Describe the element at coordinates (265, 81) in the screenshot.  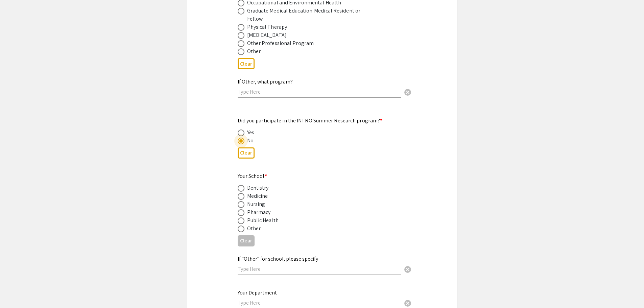
I see `mat-label: If Other, what program?` at that location.